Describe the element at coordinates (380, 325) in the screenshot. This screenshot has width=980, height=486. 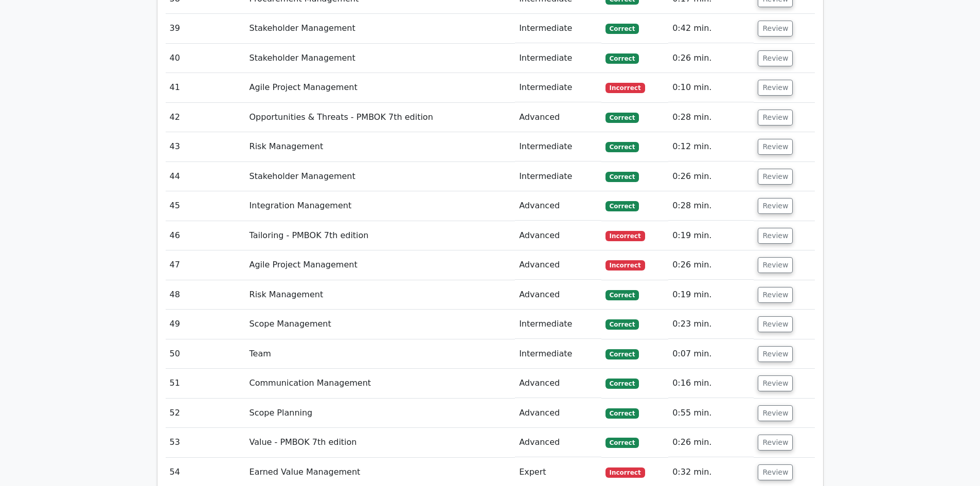
I see `td: Scope Management` at that location.